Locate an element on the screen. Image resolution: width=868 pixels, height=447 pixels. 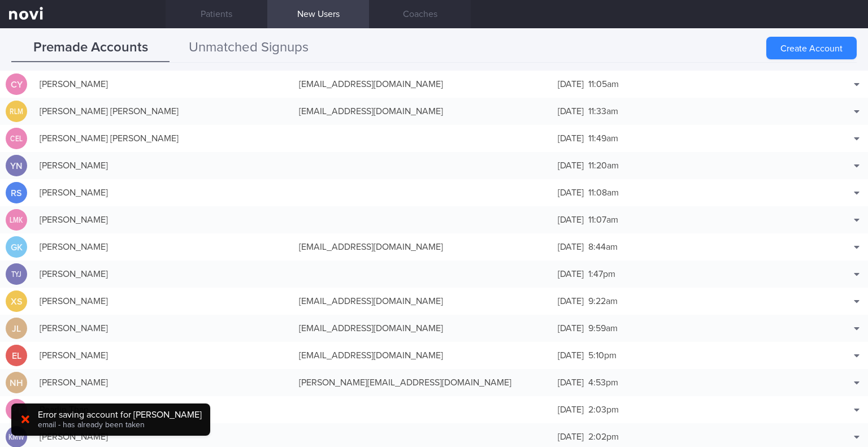
span: 2:02pm is located at coordinates (603, 437).